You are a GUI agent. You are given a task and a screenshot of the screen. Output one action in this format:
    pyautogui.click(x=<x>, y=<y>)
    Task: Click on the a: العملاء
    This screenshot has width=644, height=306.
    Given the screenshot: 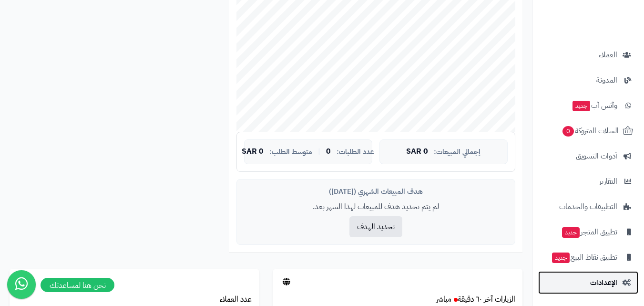 What is the action you would take?
    pyautogui.click(x=589, y=54)
    